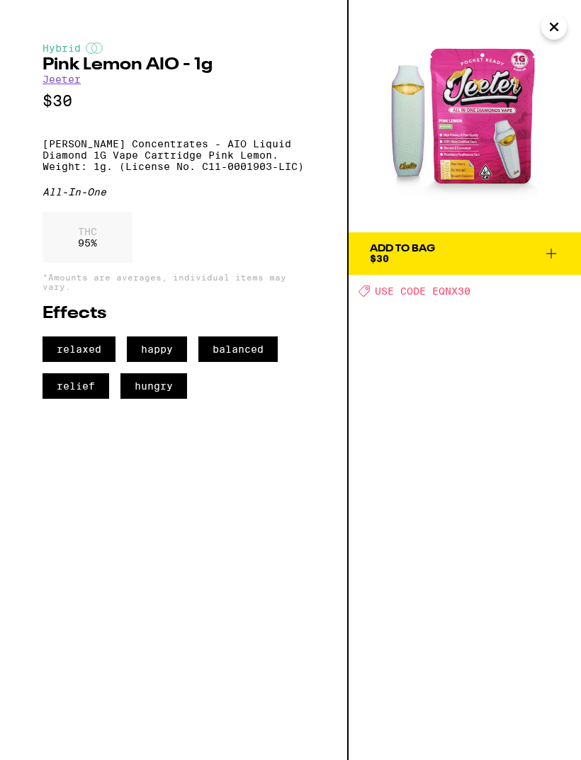 The image size is (581, 760). What do you see at coordinates (174, 101) in the screenshot?
I see `p: $30` at bounding box center [174, 101].